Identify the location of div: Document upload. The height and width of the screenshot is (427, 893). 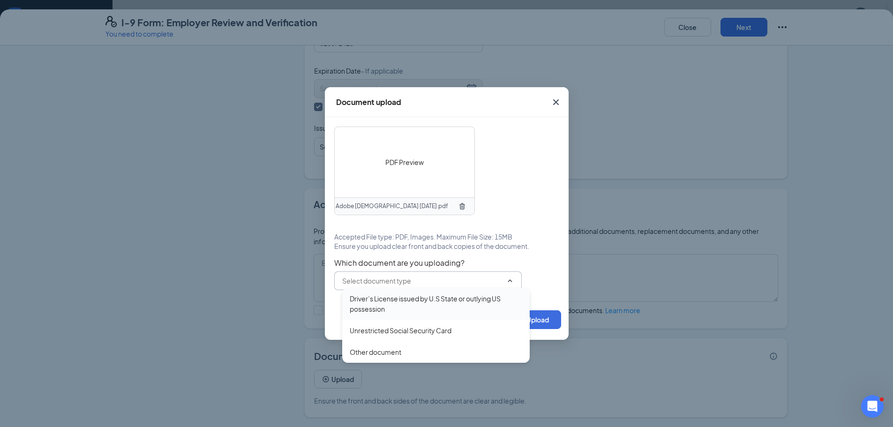
(368, 102).